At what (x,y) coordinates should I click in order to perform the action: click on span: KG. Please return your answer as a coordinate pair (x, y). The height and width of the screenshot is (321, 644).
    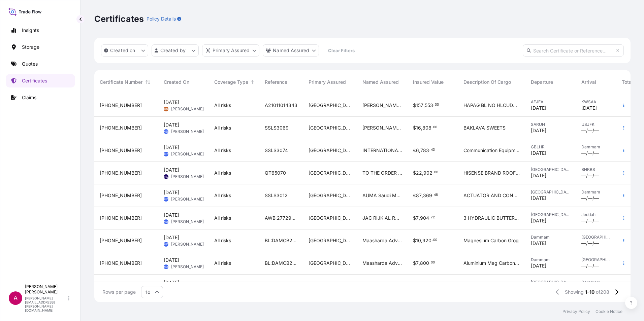
    Looking at the image, I should click on (166, 177).